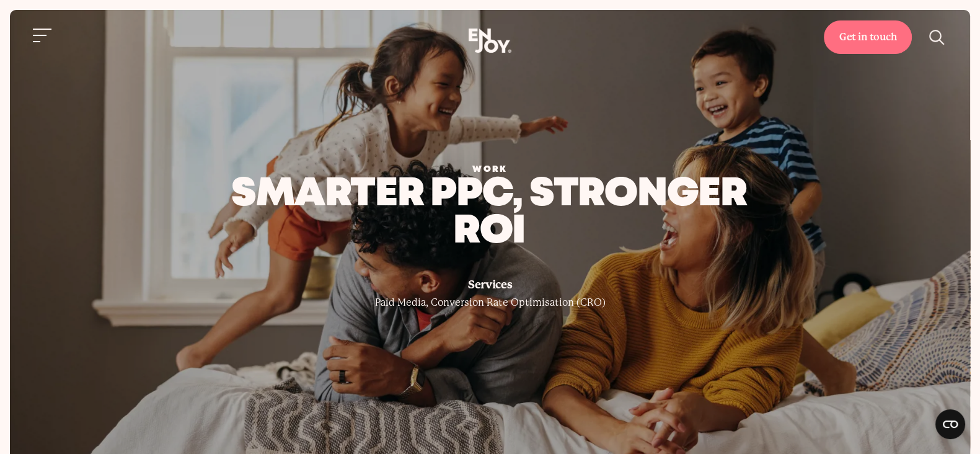 The image size is (980, 454). What do you see at coordinates (490, 169) in the screenshot?
I see `div: Work` at bounding box center [490, 169].